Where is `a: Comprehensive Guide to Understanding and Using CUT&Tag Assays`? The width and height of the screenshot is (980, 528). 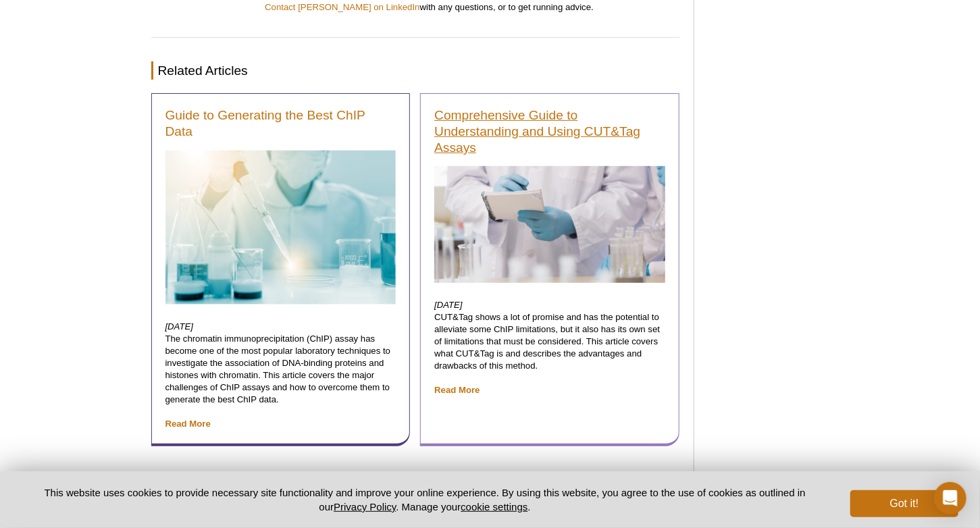
a: Comprehensive Guide to Understanding and Using CUT&Tag Assays is located at coordinates (550, 132).